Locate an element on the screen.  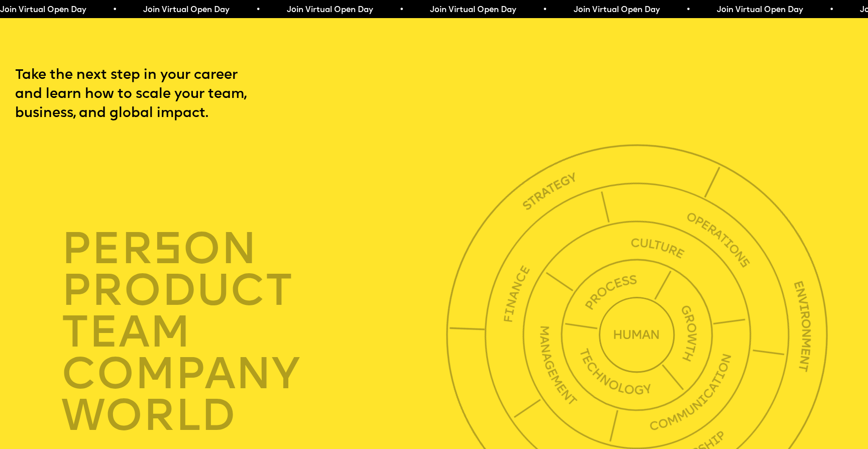
div: company is located at coordinates (257, 373).